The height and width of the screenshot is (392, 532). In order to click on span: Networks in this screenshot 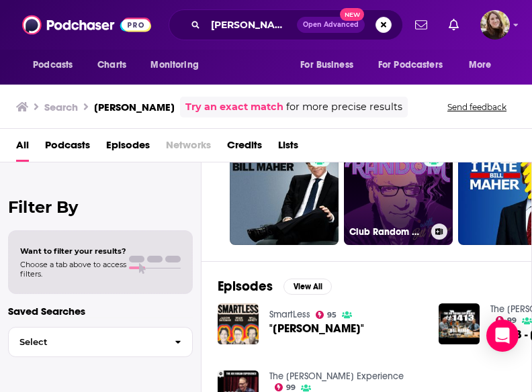, I will do `click(188, 148)`.